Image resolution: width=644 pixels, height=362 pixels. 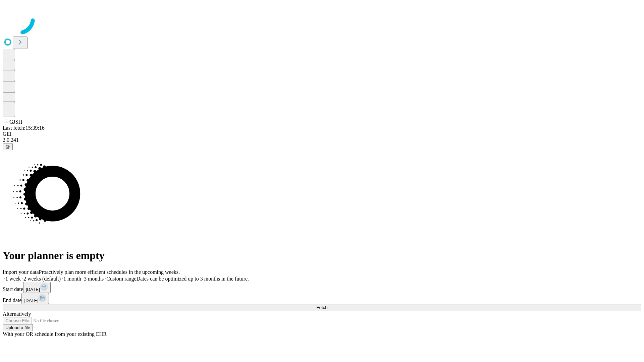 I want to click on span: 1 month, so click(x=72, y=278).